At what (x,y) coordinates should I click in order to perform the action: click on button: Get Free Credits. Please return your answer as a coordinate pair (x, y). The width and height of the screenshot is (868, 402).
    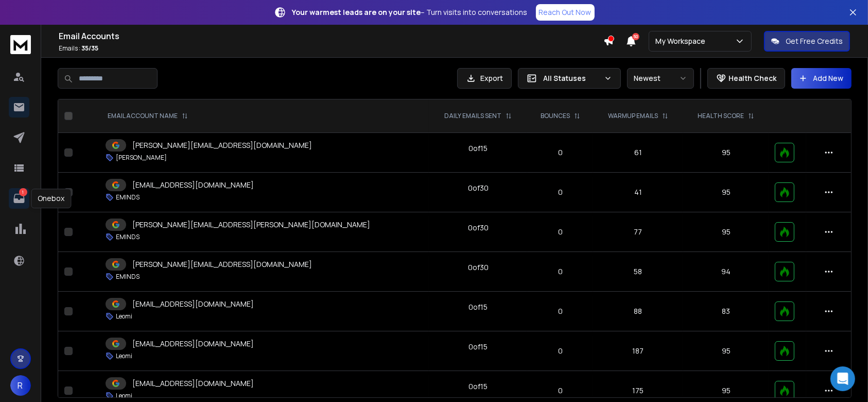
    Looking at the image, I should click on (807, 41).